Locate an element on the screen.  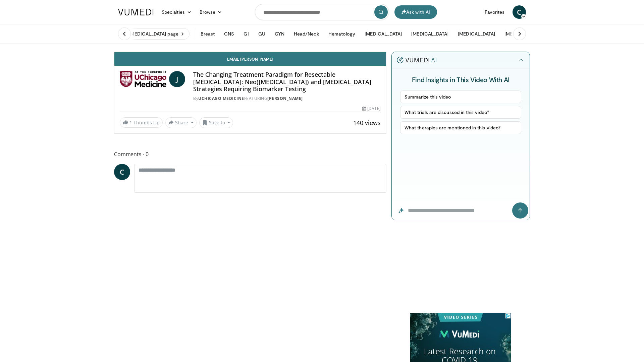
input: Search topics, interventions is located at coordinates (322, 12).